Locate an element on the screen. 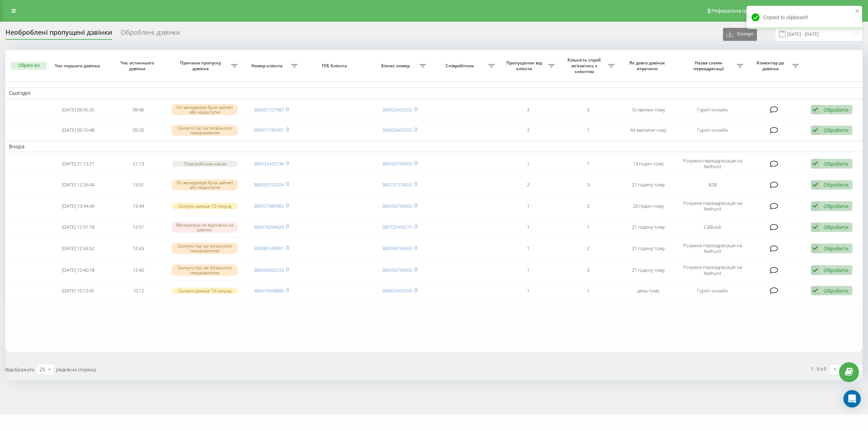 The image size is (868, 431). td: 0 is located at coordinates (589, 110).